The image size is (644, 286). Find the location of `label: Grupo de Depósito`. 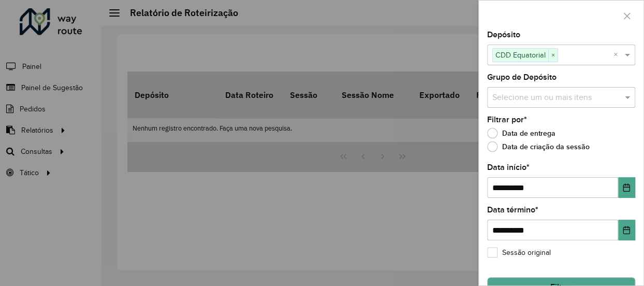

label: Grupo de Depósito is located at coordinates (522, 77).